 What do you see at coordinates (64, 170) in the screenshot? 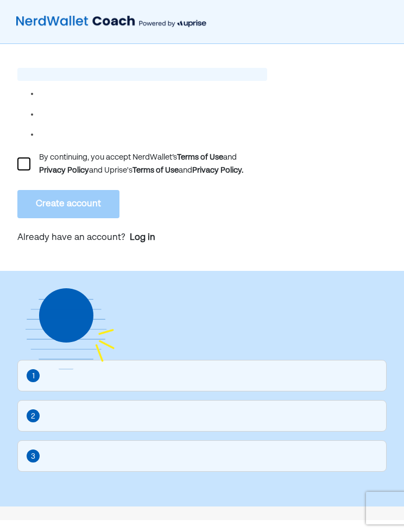
I see `div: Privacy Policy` at bounding box center [64, 170].